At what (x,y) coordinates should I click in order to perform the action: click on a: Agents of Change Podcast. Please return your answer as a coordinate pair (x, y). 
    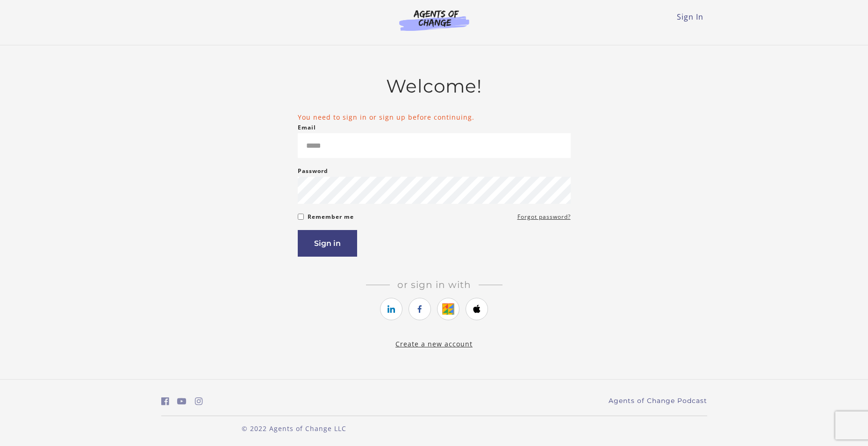
    Looking at the image, I should click on (658, 401).